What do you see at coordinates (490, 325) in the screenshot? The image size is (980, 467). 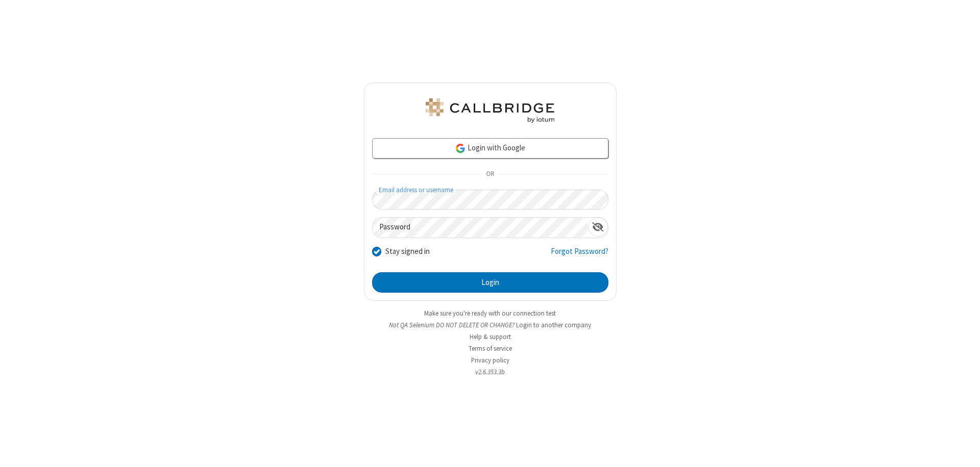 I see `li: Not QA Selenium DO NOT DELETE OR CHANGE?` at bounding box center [490, 325].